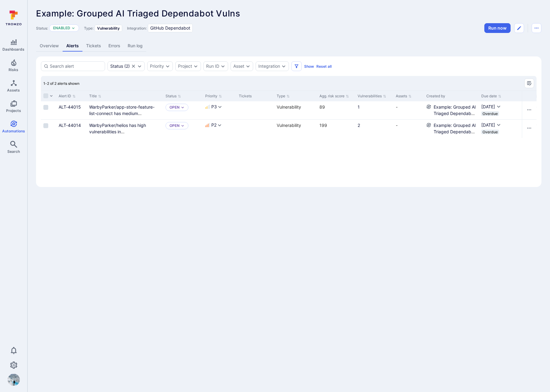 The image size is (550, 392). I want to click on div: Manage columns, so click(529, 84).